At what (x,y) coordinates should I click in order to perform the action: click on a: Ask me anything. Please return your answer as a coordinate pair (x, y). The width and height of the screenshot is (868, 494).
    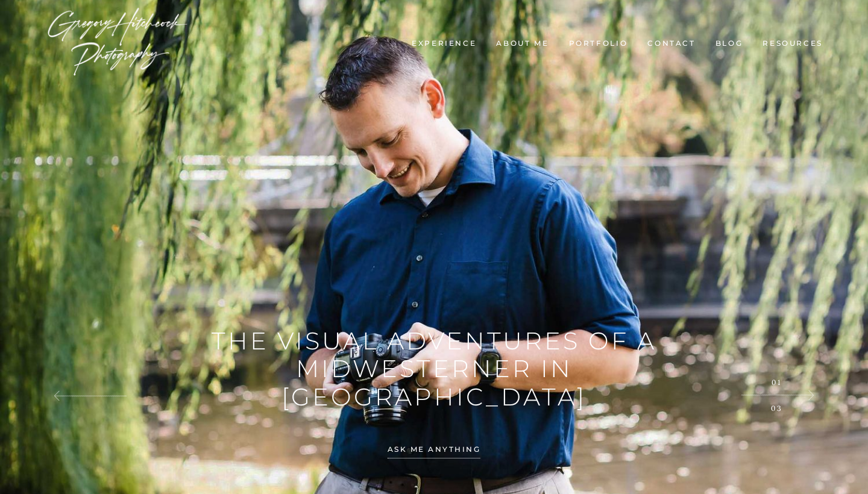
    Looking at the image, I should click on (434, 449).